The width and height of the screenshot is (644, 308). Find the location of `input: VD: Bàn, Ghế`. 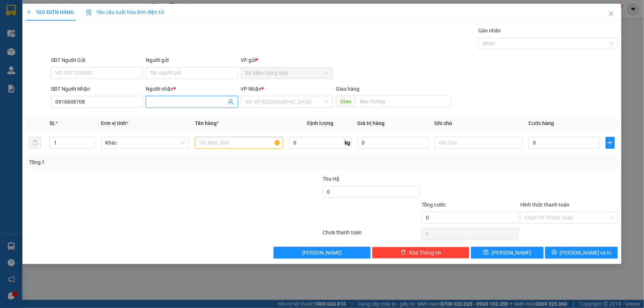

input: VD: Bàn, Ghế is located at coordinates (239, 143).